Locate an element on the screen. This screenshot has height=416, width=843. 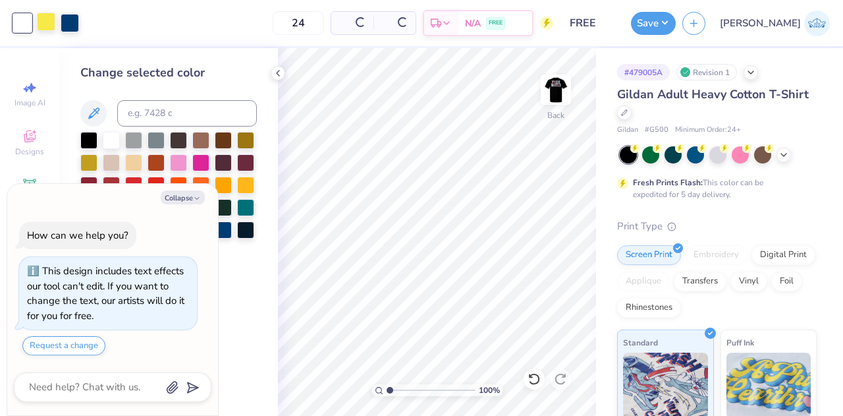
div: Revision 1 is located at coordinates (707, 72).